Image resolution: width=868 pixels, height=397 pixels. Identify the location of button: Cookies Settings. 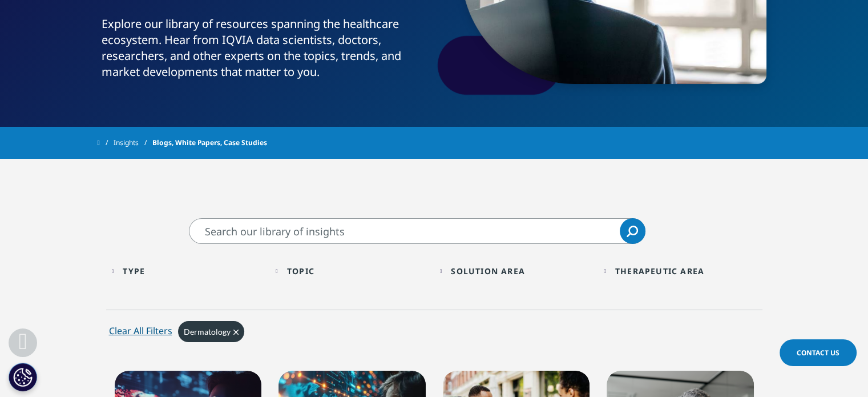
(23, 377).